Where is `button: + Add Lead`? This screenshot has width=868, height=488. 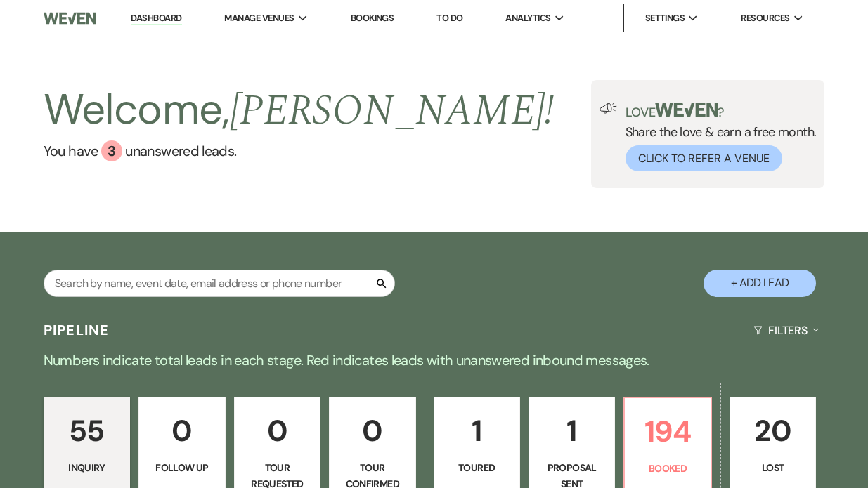 button: + Add Lead is located at coordinates (760, 283).